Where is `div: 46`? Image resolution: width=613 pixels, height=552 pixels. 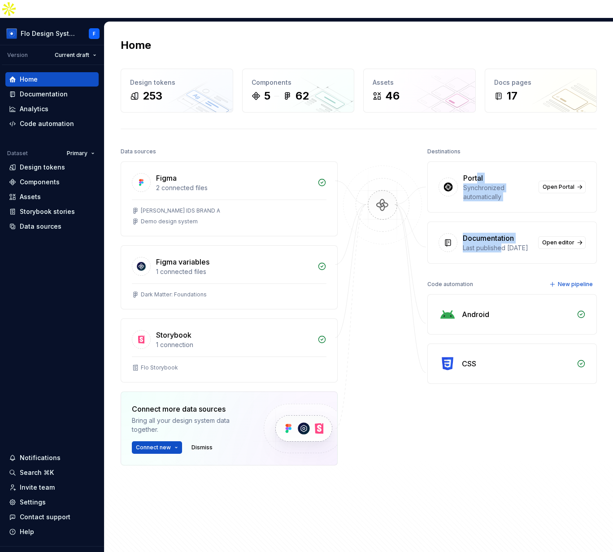
div: 46 is located at coordinates (392, 96).